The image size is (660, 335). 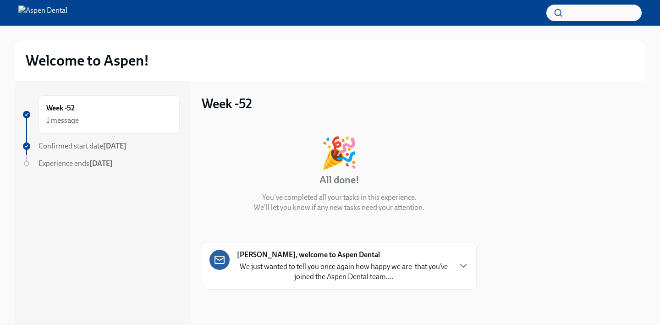 What do you see at coordinates (43, 13) in the screenshot?
I see `img: Aspen Dental` at bounding box center [43, 13].